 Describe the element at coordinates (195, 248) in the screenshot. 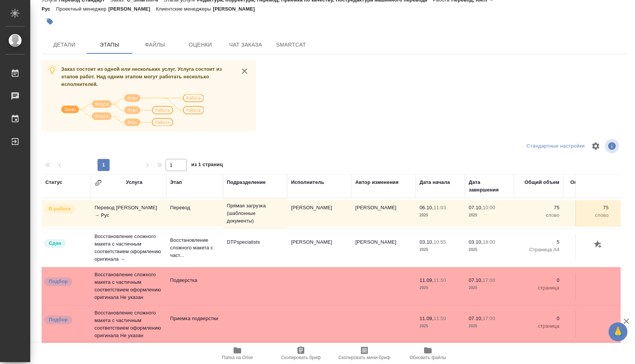

I see `p: Восстановление сложного макета с част...` at that location.